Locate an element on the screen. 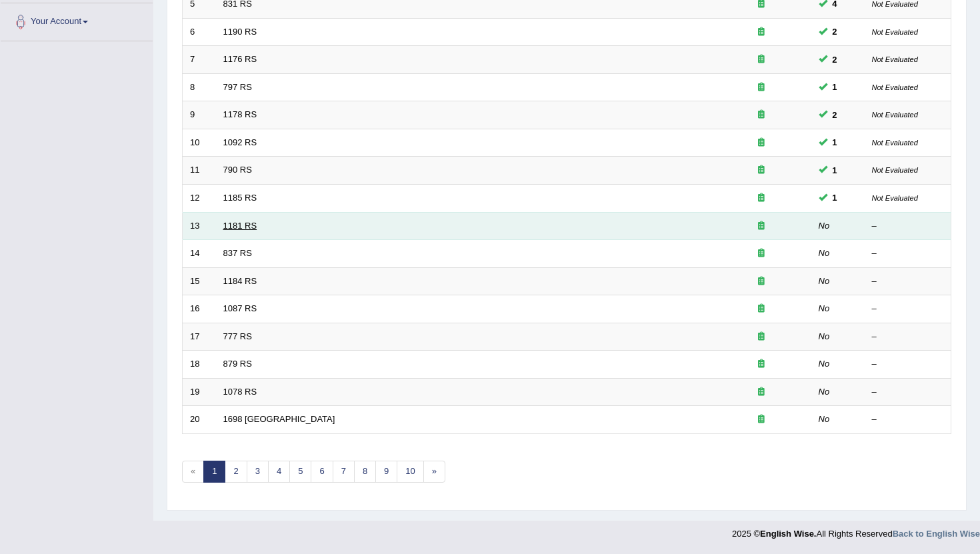 The image size is (980, 554). td: 17 is located at coordinates (199, 337).